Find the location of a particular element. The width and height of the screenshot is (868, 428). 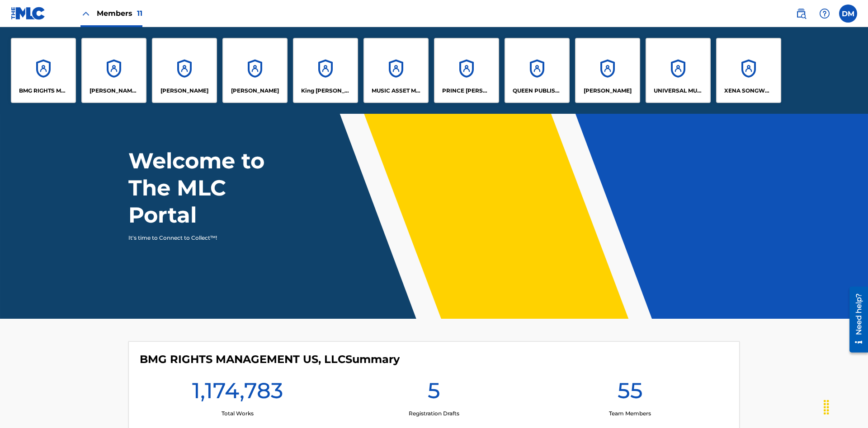

span: Members is located at coordinates (120, 13).